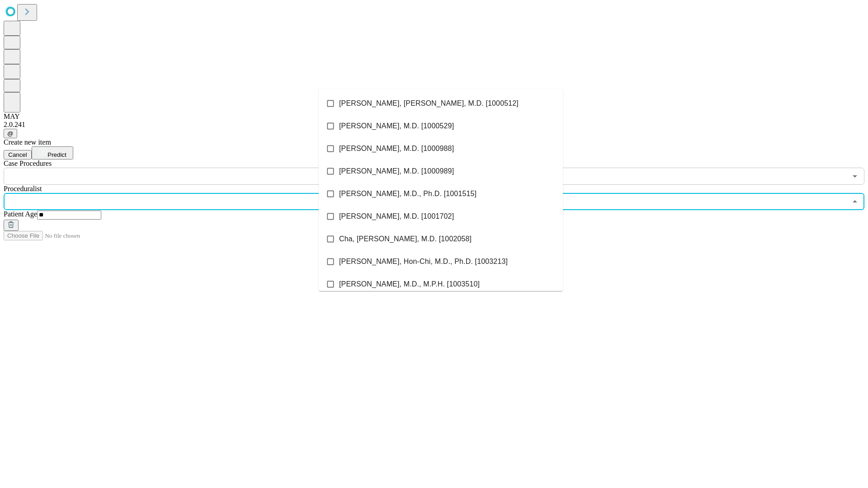 This screenshot has height=488, width=868. I want to click on button: Open, so click(855, 176).